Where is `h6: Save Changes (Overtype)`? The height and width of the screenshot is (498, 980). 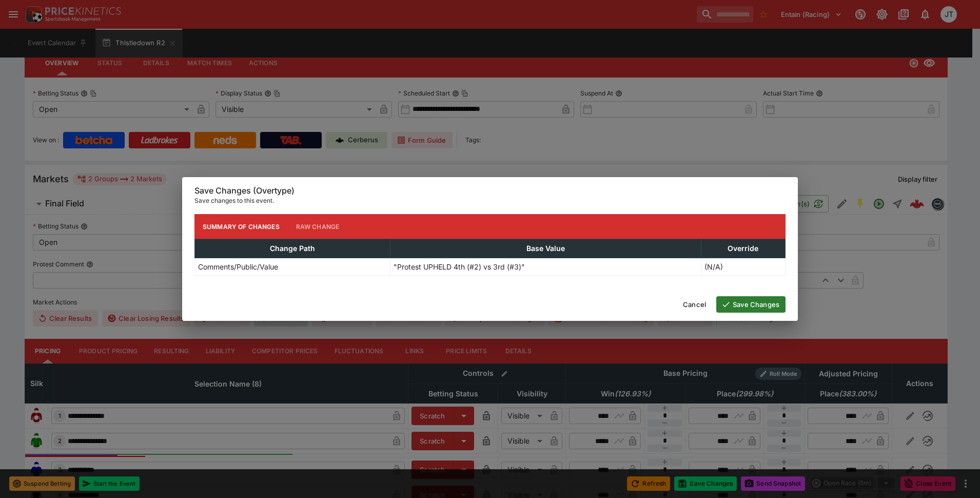 h6: Save Changes (Overtype) is located at coordinates (490, 191).